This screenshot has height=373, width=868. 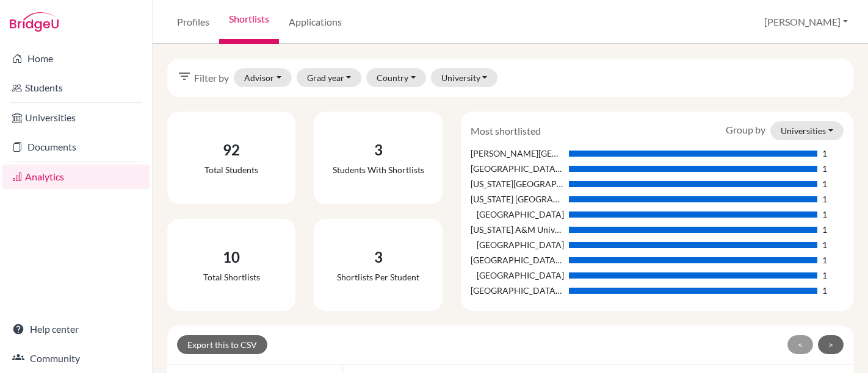 I want to click on a: Analytics, so click(x=76, y=177).